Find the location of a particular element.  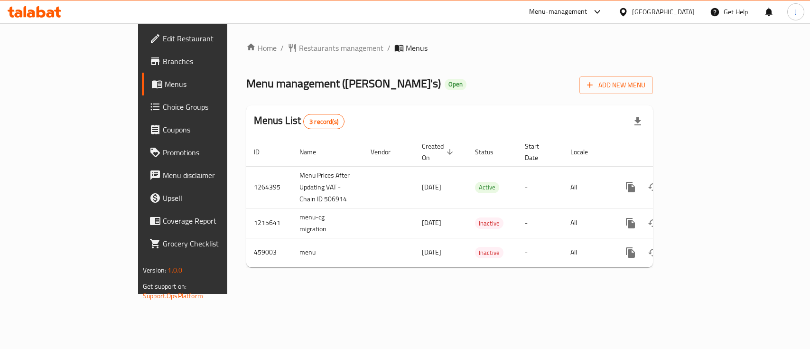

div: Open is located at coordinates (456, 84).